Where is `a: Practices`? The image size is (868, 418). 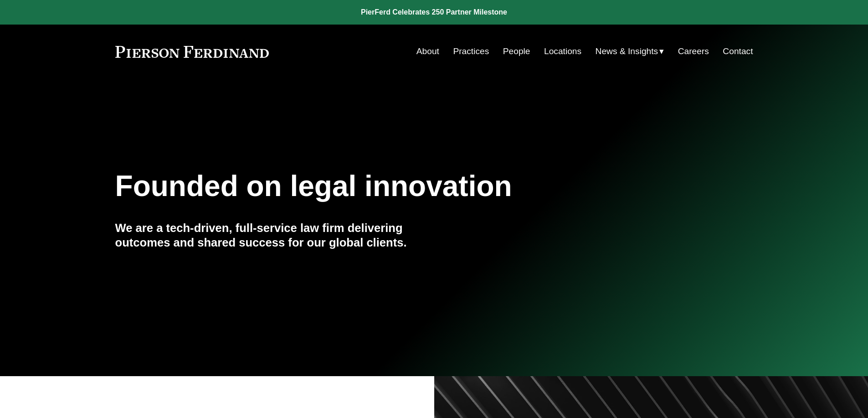 a: Practices is located at coordinates (471, 51).